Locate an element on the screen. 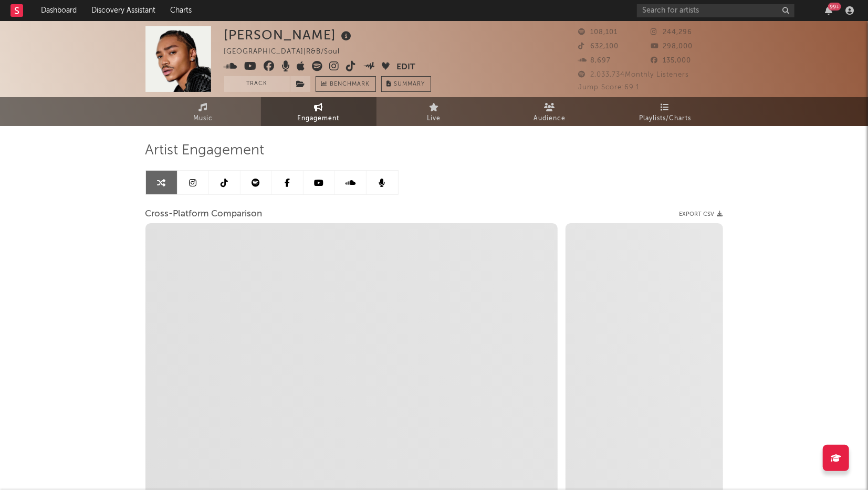 This screenshot has height=490, width=868. button: 99+ is located at coordinates (829, 10).